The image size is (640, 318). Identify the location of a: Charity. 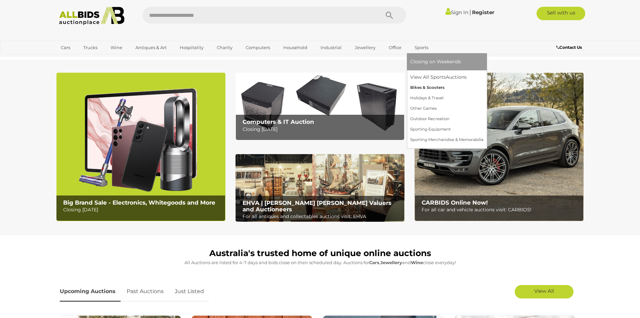
(225, 47).